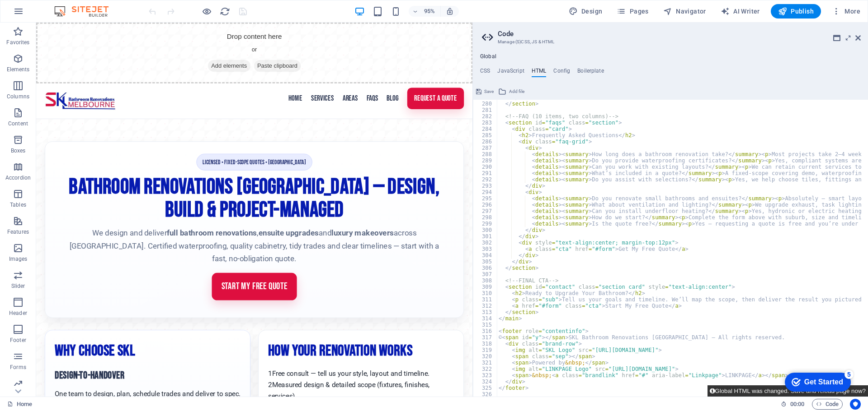 The width and height of the screenshot is (868, 411). What do you see at coordinates (845, 12) in the screenshot?
I see `button: More` at bounding box center [845, 12].